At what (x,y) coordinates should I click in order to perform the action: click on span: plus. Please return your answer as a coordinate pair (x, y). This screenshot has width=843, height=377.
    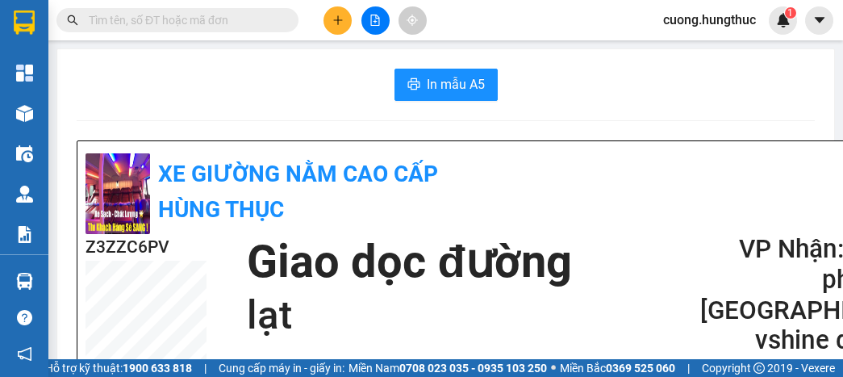
    Looking at the image, I should click on (338, 20).